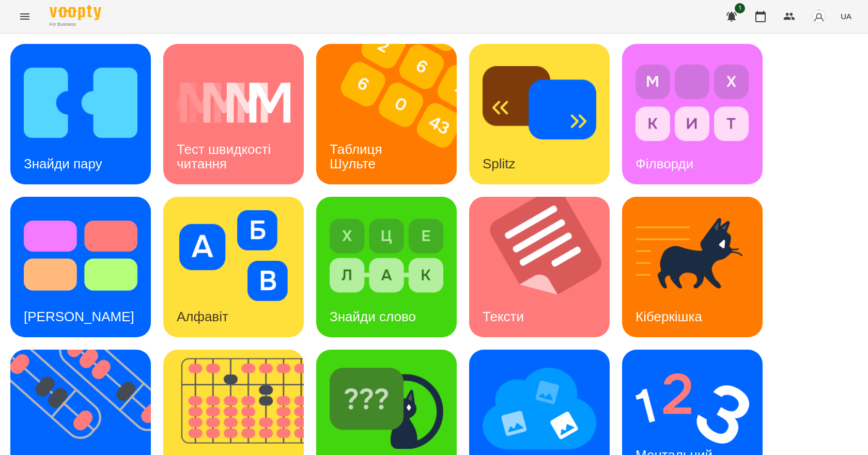  Describe the element at coordinates (233, 103) in the screenshot. I see `img: Тест швидкості читання` at that location.